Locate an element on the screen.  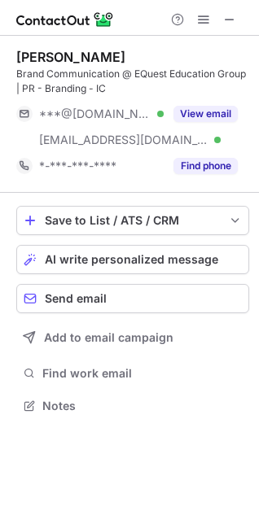
img: ContactOut v5.3.10 is located at coordinates (65, 20).